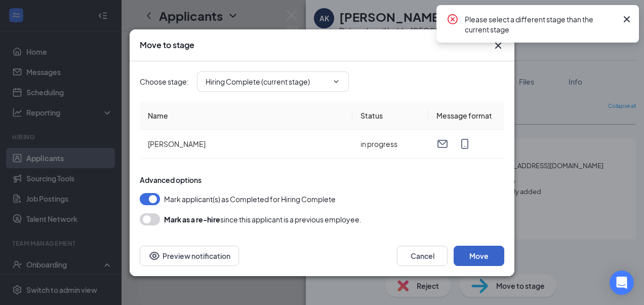 The height and width of the screenshot is (305, 644). What do you see at coordinates (164, 81) in the screenshot?
I see `span: Choose stage :` at bounding box center [164, 81].